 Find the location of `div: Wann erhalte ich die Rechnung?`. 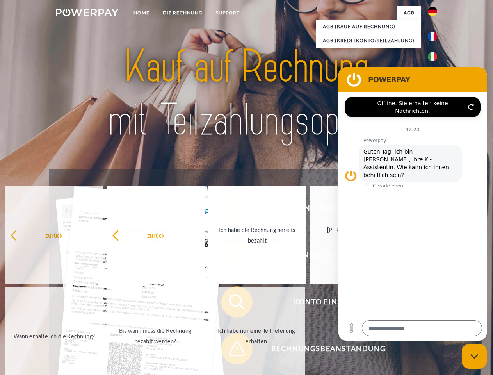

div: Wann erhalte ich die Rechnung? is located at coordinates (54, 335).